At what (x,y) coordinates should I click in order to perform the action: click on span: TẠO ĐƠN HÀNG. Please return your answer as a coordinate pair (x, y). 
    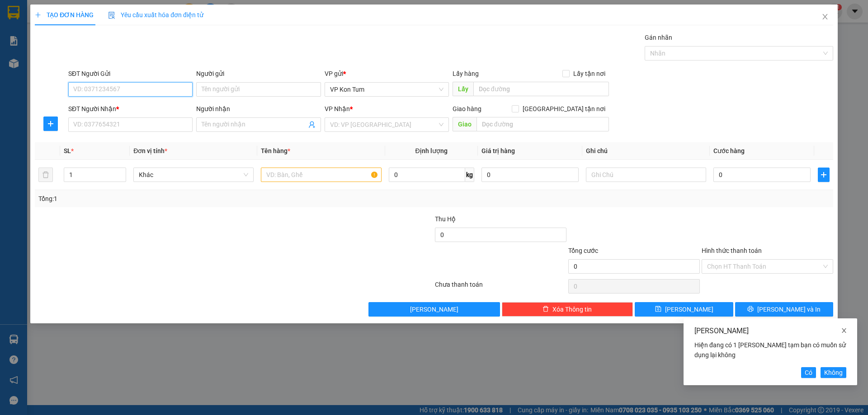
    Looking at the image, I should click on (65, 15).